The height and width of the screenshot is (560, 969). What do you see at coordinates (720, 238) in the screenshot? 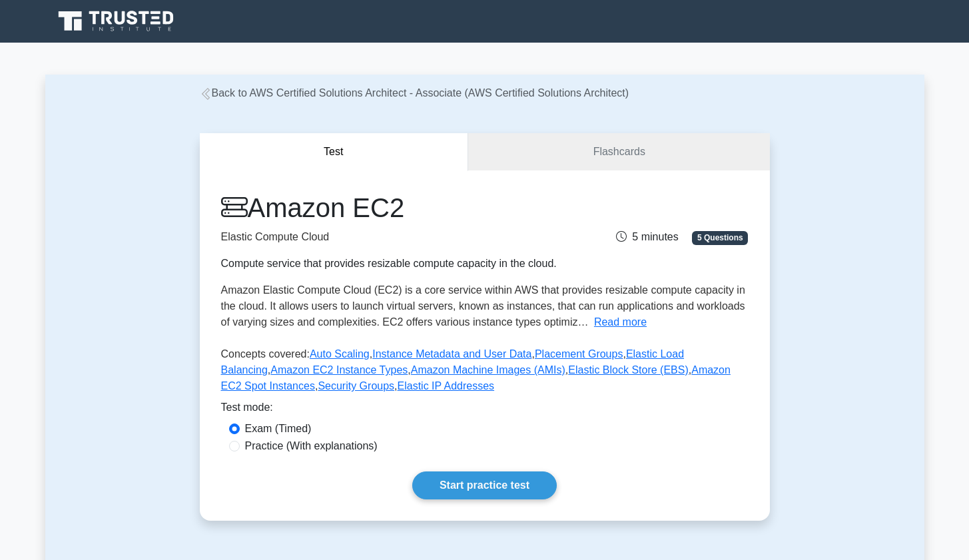
I see `span: 5 Questions` at bounding box center [720, 238].